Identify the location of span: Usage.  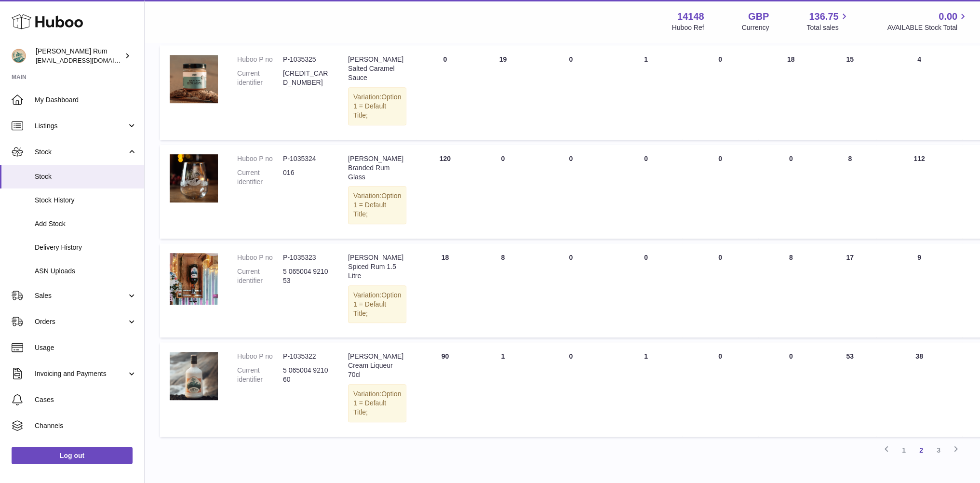
(86, 347).